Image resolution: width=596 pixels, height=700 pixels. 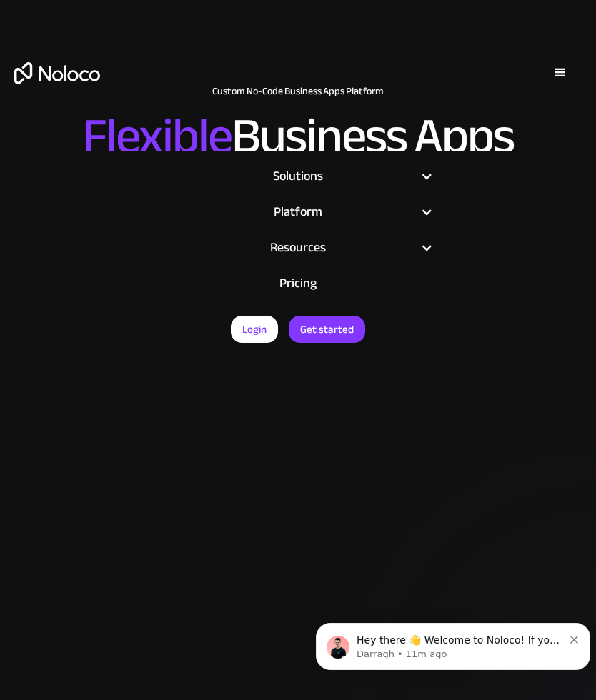 I want to click on a: Login, so click(x=254, y=330).